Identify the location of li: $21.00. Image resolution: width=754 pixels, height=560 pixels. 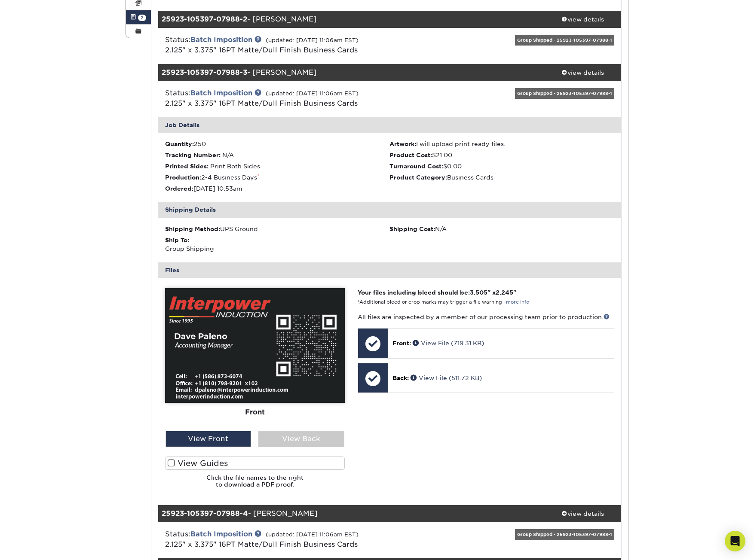
(502, 155).